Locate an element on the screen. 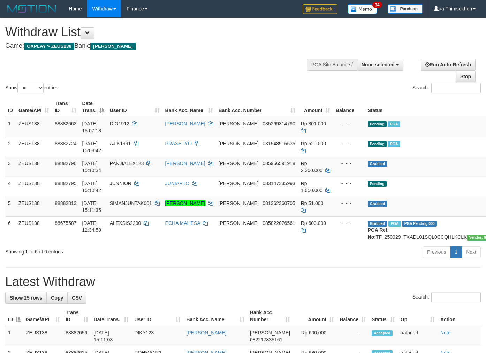  span: 88675587 is located at coordinates (66, 223).